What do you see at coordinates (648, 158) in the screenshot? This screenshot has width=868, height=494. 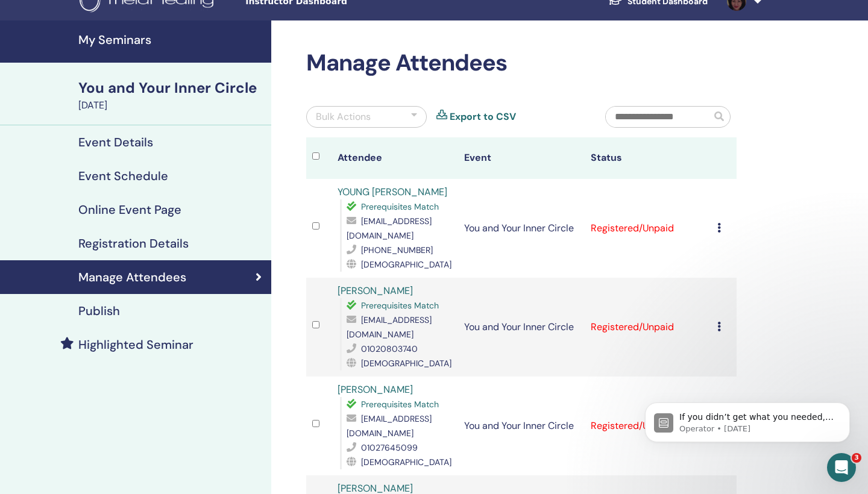 I see `th: Status` at bounding box center [648, 158].